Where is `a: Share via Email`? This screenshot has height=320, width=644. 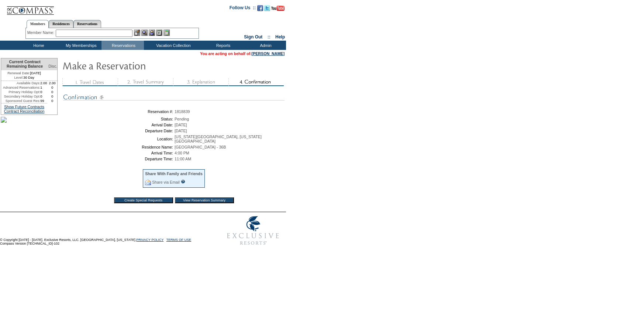
a: Share via Email is located at coordinates (166, 182).